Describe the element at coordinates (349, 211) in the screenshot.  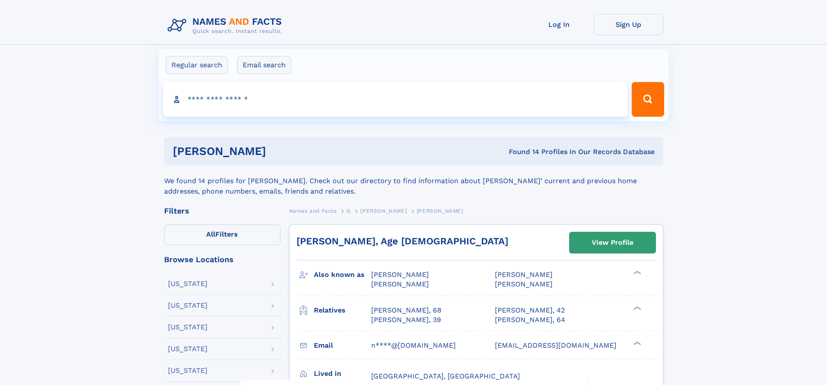
I see `a: G` at that location.